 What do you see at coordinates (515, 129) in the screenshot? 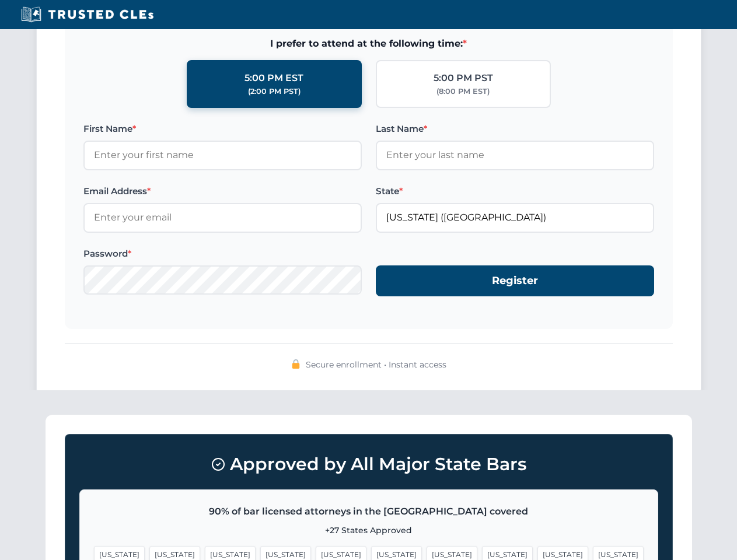
I see `label: Last Name` at bounding box center [515, 129].